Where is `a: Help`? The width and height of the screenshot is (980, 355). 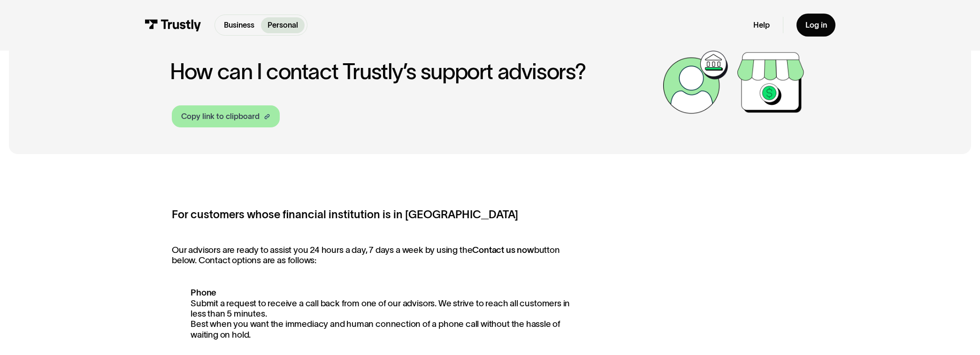
a: Help is located at coordinates (761, 25).